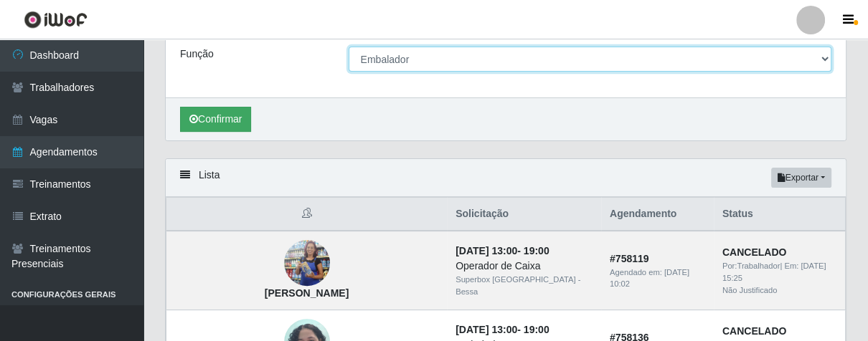 The height and width of the screenshot is (341, 868). What do you see at coordinates (197, 54) in the screenshot?
I see `label: Função` at bounding box center [197, 54].